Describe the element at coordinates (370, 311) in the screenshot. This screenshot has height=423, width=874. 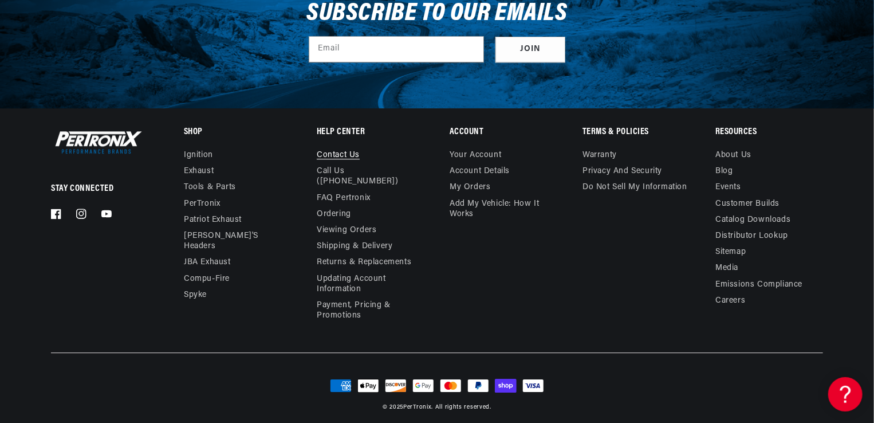
I see `a: Payment, Pricing & Promotions` at that location.